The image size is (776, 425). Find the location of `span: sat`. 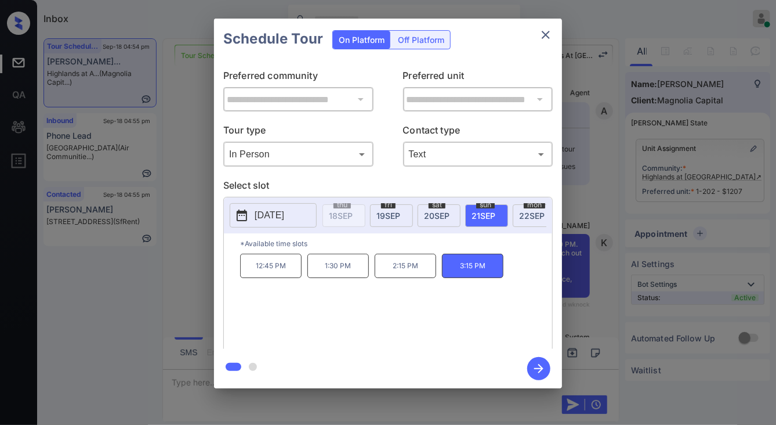

span: sat is located at coordinates (437, 205).